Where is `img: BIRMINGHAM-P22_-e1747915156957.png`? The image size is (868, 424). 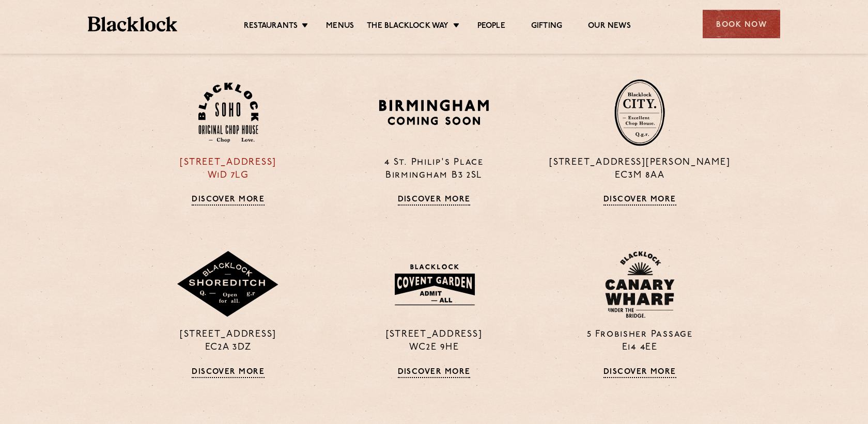 img: BIRMINGHAM-P22_-e1747915156957.png is located at coordinates (434, 112).